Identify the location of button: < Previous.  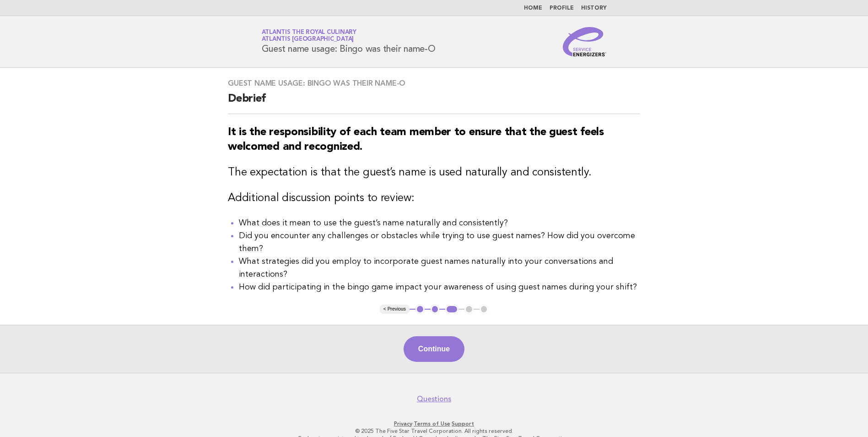
(394, 309).